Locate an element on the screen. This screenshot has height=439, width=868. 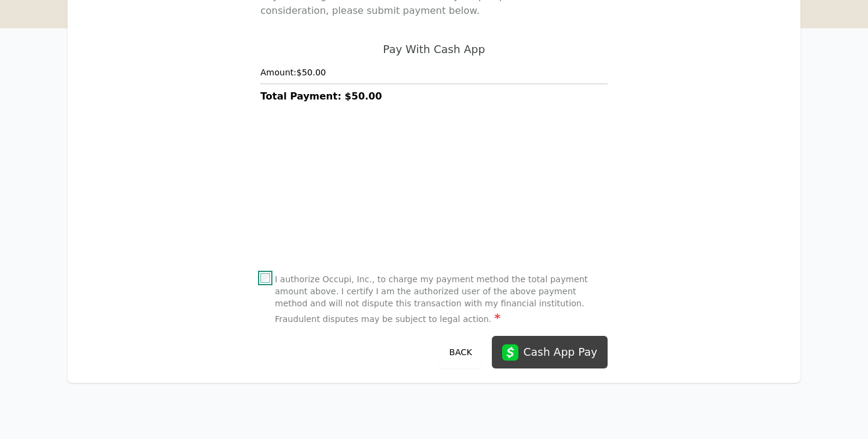
button: Cash App Pay is located at coordinates (550, 352).